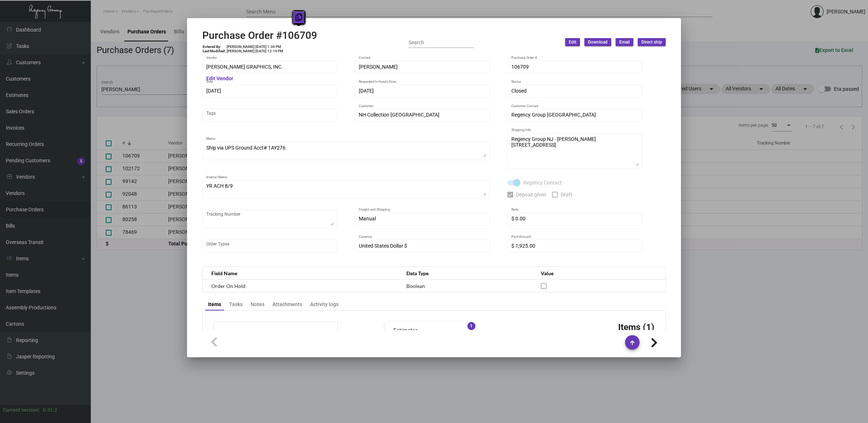 The image size is (868, 423). I want to click on th: Field Name, so click(301, 273).